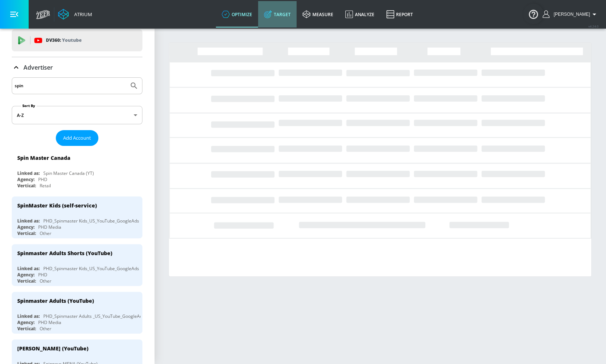 Image resolution: width=606 pixels, height=364 pixels. What do you see at coordinates (77, 265) in the screenshot?
I see `div: Spinmaster Adults Shorts (YouTube)Linked as:PHD_Spinmaster Kids_US_YouTube_GoogleAdsAgency:PHDVer...` at bounding box center [77, 265].